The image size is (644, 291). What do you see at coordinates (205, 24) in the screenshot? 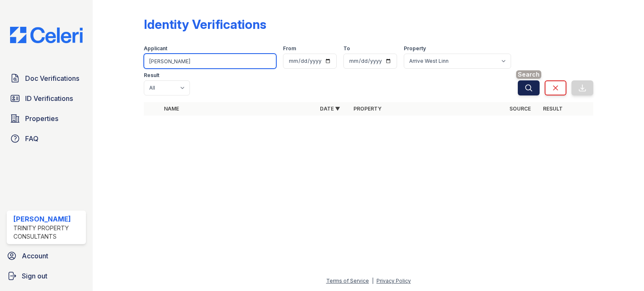
I see `div: Identity Verifications` at bounding box center [205, 24].